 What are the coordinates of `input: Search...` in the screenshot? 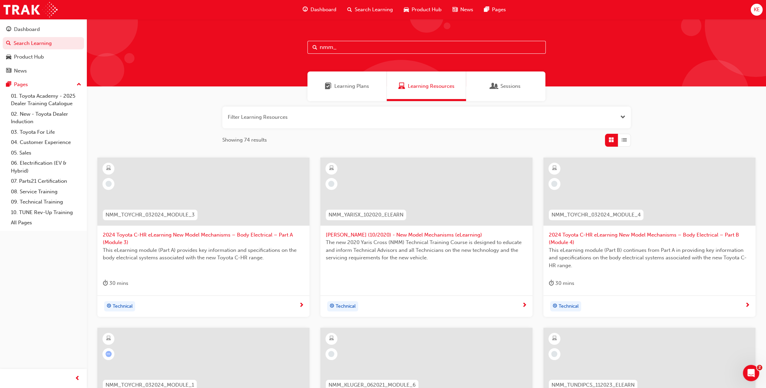 It's located at (426, 47).